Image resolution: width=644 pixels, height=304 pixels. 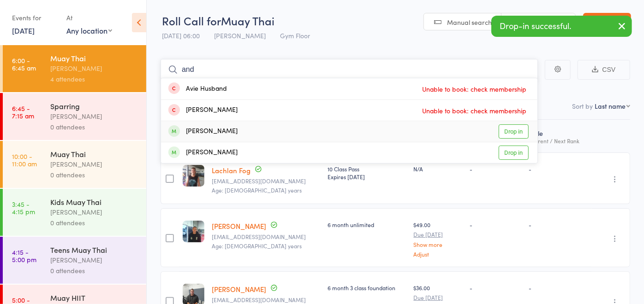 What do you see at coordinates (559, 136) in the screenshot?
I see `div: Style` at bounding box center [559, 136].